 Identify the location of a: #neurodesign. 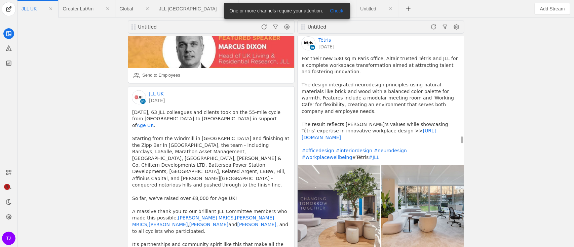
(390, 151).